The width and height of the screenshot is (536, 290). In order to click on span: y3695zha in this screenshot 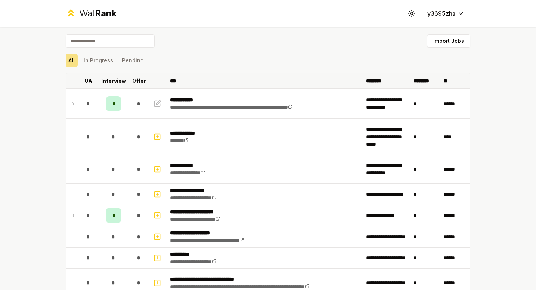, I will do `click(442, 13)`.